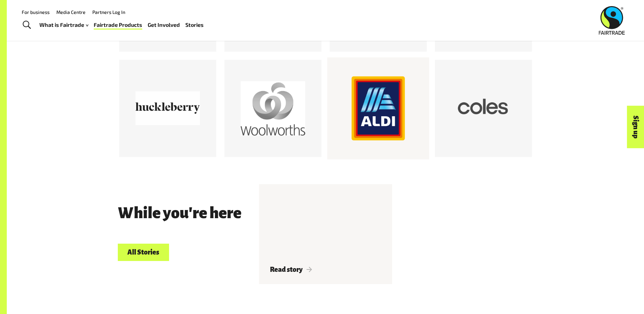 This screenshot has height=314, width=644. I want to click on a: What is Fairtrade, so click(64, 25).